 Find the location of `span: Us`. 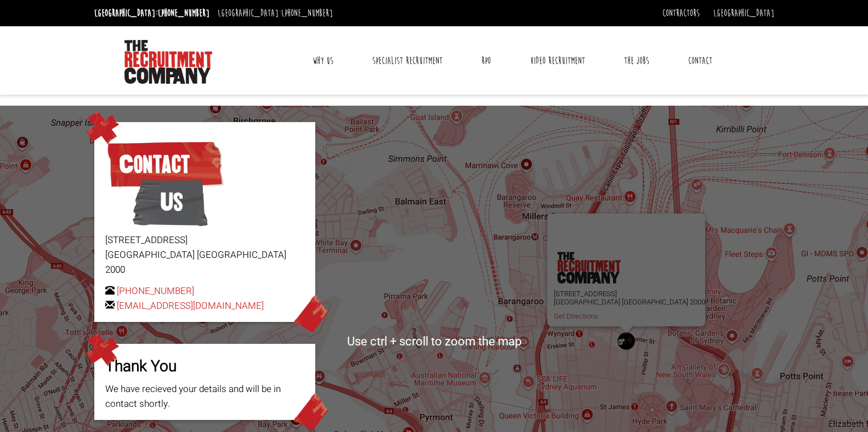

span: Us is located at coordinates (170, 202).